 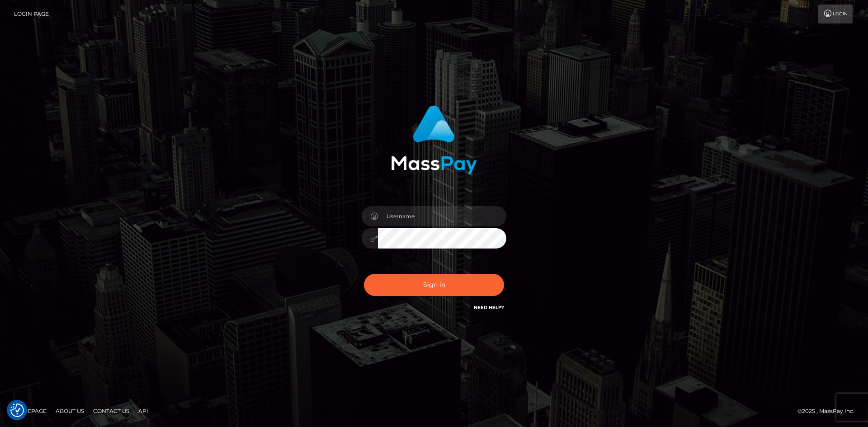 What do you see at coordinates (17, 410) in the screenshot?
I see `img: Revisit consent button` at bounding box center [17, 410].